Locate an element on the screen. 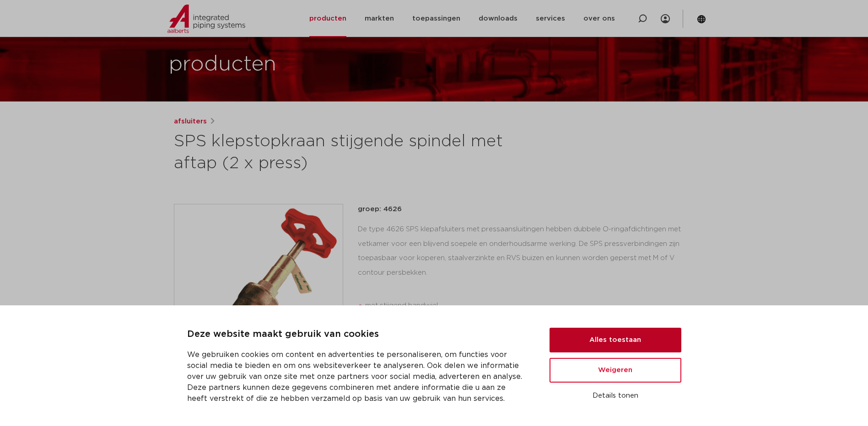 The height and width of the screenshot is (426, 868). button: Details tonen is located at coordinates (615, 396).